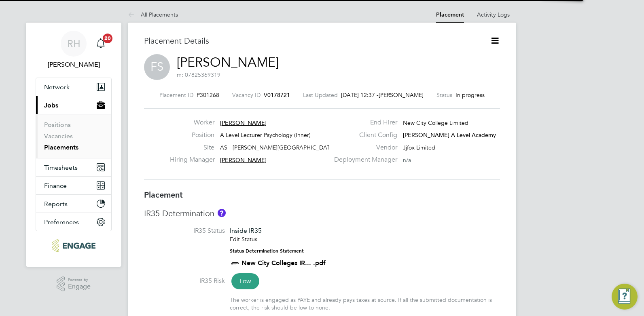  I want to click on span: m: 07825369319, so click(199, 75).